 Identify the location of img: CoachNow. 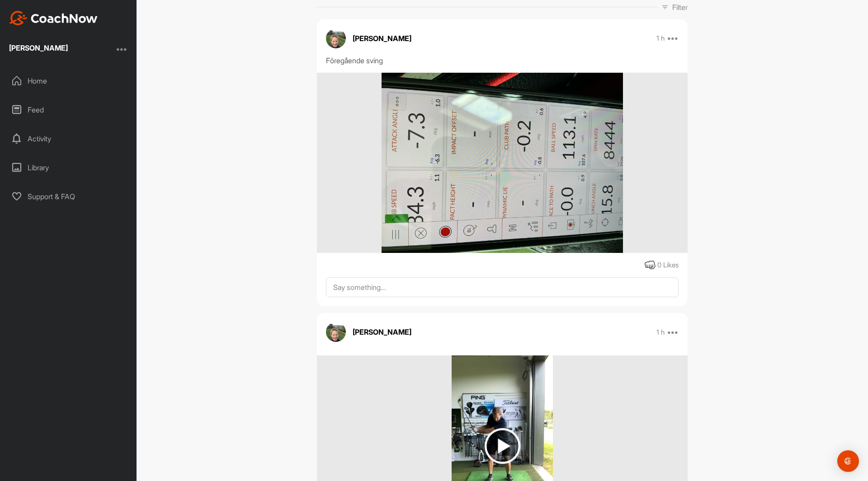
(53, 18).